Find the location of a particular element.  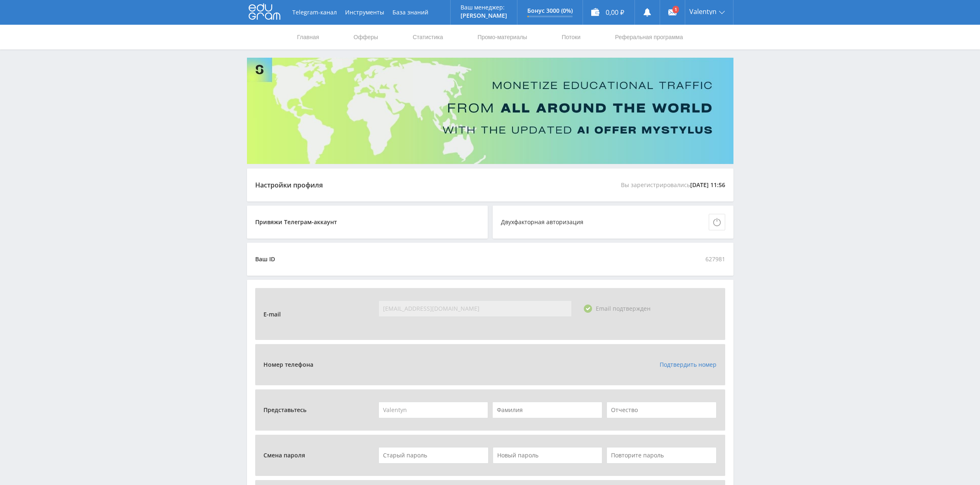

a: Главная is located at coordinates (308, 37).